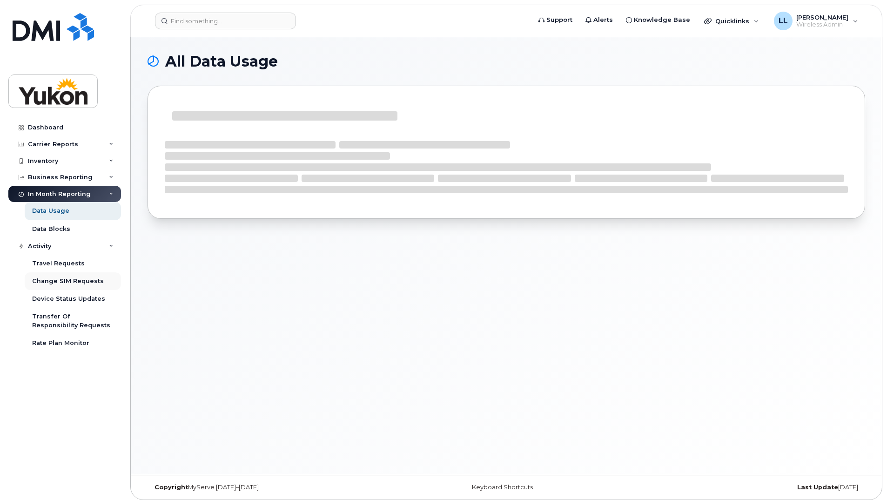 The image size is (887, 500). I want to click on a: Keyboard Shortcuts, so click(502, 487).